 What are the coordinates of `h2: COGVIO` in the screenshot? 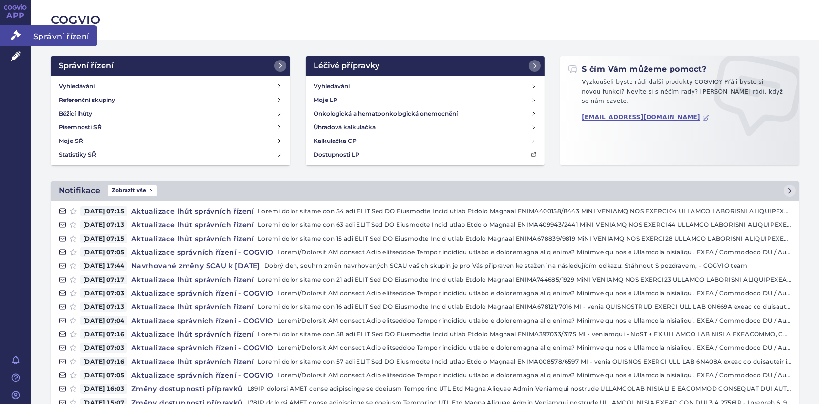 It's located at (425, 20).